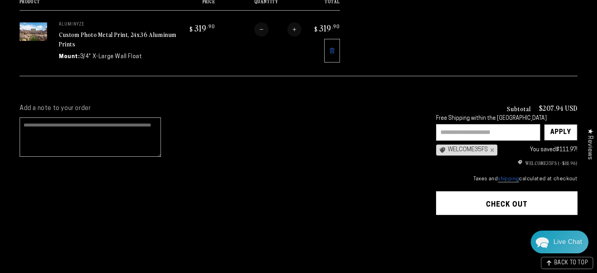 The height and width of the screenshot is (273, 597). What do you see at coordinates (506, 179) in the screenshot?
I see `small: Taxes and calculated at checkout` at bounding box center [506, 179].